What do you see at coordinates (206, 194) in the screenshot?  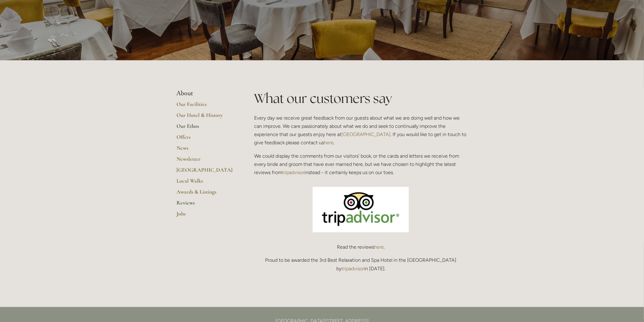 I see `a: Awards & Listings` at bounding box center [206, 194].